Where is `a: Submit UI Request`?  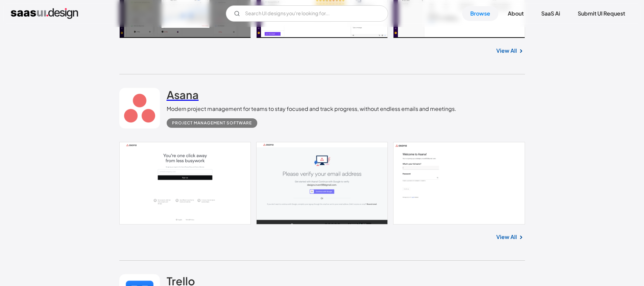 a: Submit UI Request is located at coordinates (601, 13).